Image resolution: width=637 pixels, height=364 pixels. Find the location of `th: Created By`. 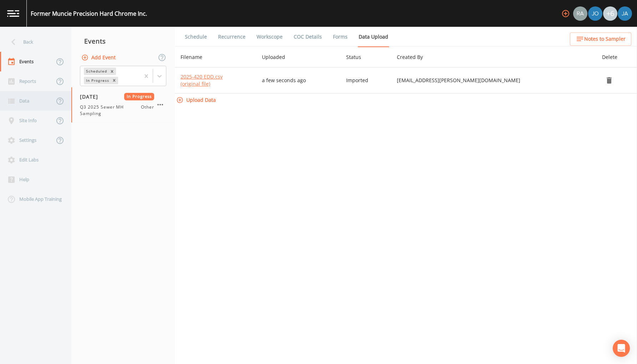

th: Created By is located at coordinates (493, 57).